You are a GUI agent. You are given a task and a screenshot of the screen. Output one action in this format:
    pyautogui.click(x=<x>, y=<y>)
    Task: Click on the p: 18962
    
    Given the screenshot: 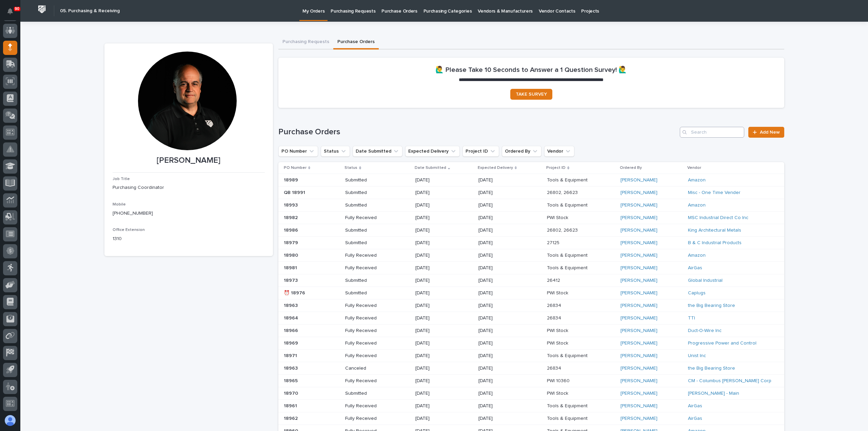 What is the action you would take?
    pyautogui.click(x=291, y=418)
    